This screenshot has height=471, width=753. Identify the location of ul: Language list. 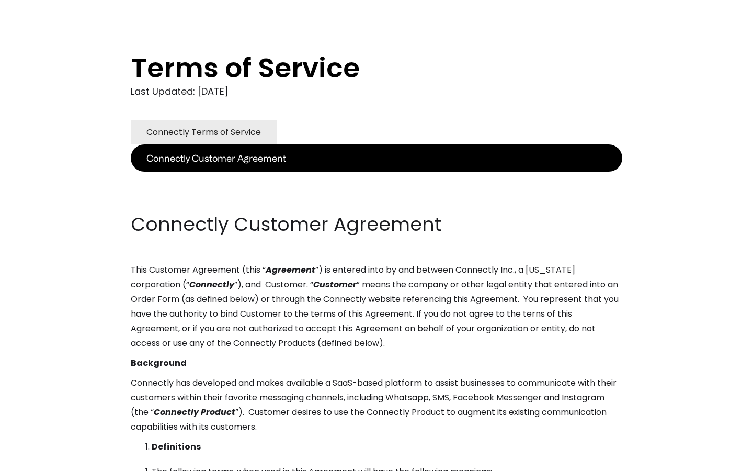
(42, 460).